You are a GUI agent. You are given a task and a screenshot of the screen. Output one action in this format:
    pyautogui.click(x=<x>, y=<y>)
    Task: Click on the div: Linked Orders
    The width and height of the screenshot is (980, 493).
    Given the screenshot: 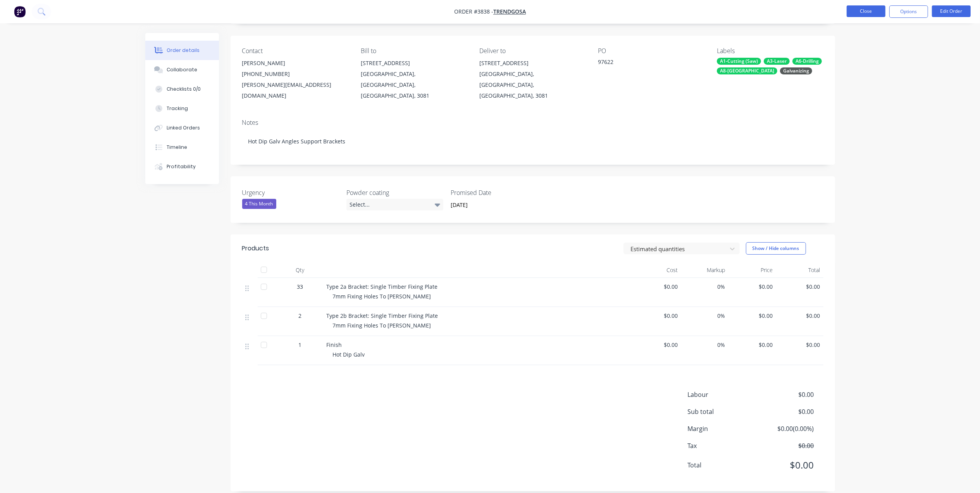 What is the action you would take?
    pyautogui.click(x=184, y=128)
    